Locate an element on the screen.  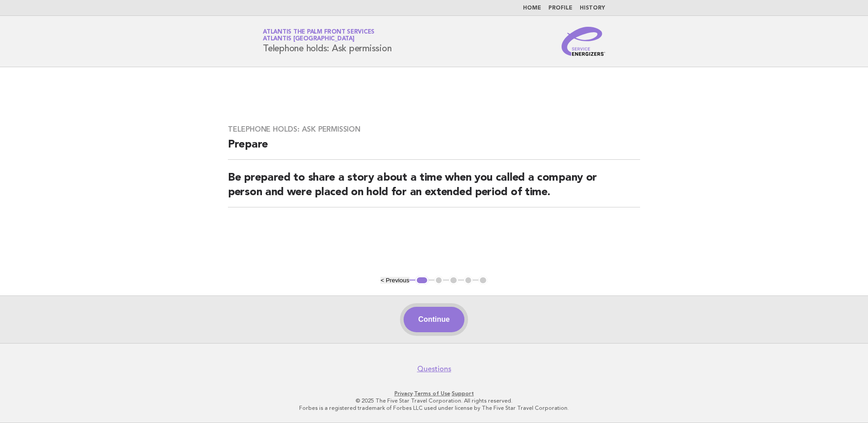
img: Service Energizers is located at coordinates (584, 41).